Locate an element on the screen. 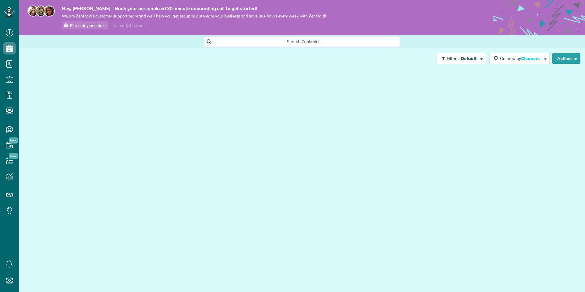  span: We are ZenMaid’s customer support team and we’ll help you get set up to automate your business an... is located at coordinates (194, 16).